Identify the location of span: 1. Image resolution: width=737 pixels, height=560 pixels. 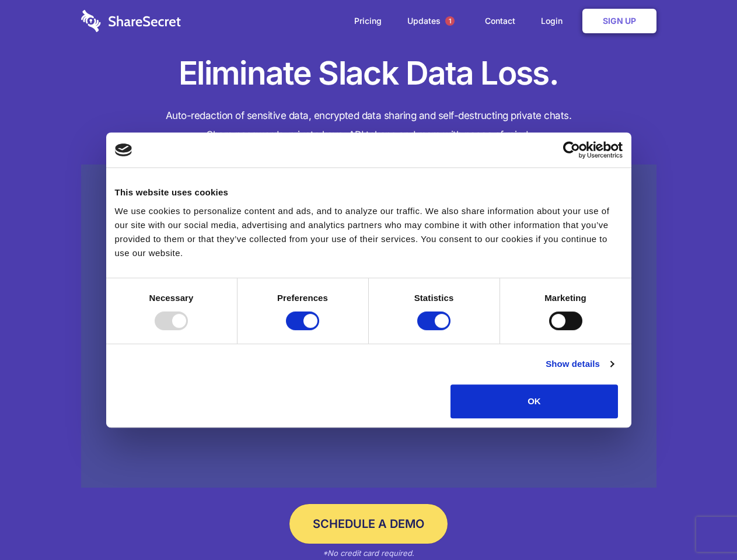
(450, 21).